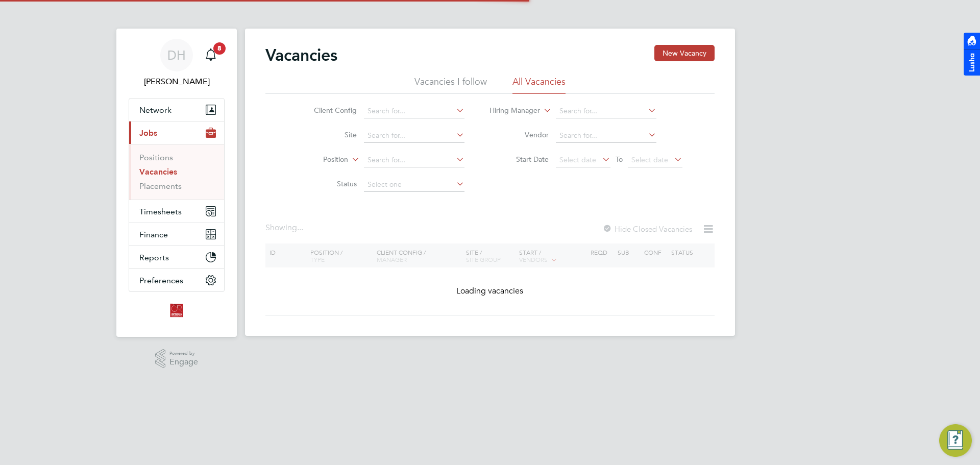  I want to click on label: Status, so click(327, 184).